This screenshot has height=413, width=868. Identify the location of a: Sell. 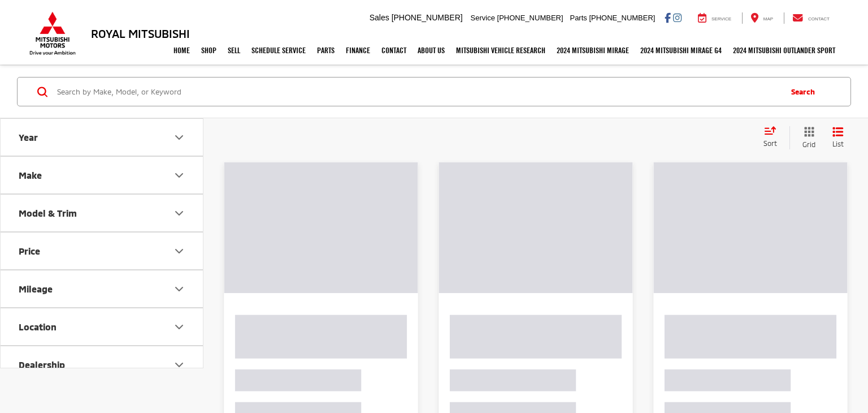
(234, 51).